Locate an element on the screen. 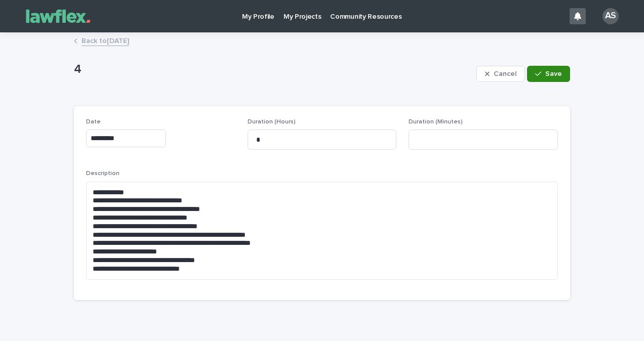  img: Gnvw4qrBSHOAfo8VMhG6 is located at coordinates (58, 16).